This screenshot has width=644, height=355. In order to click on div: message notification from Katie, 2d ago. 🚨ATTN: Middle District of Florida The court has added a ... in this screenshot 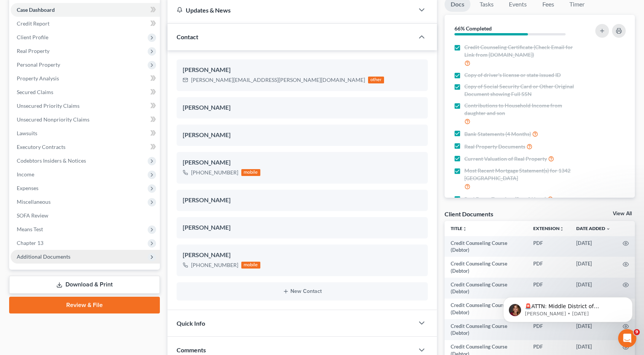, I will do `click(76, 29)`.